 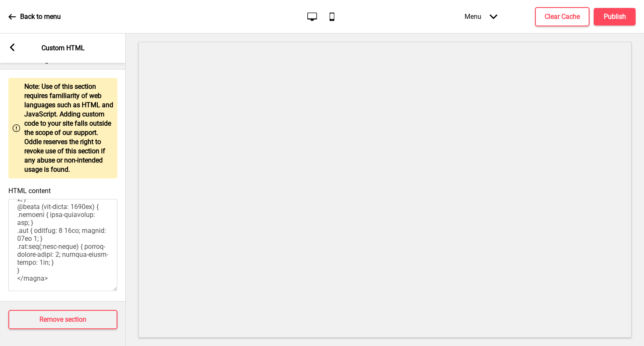 I want to click on button: Clear Cache, so click(x=562, y=16).